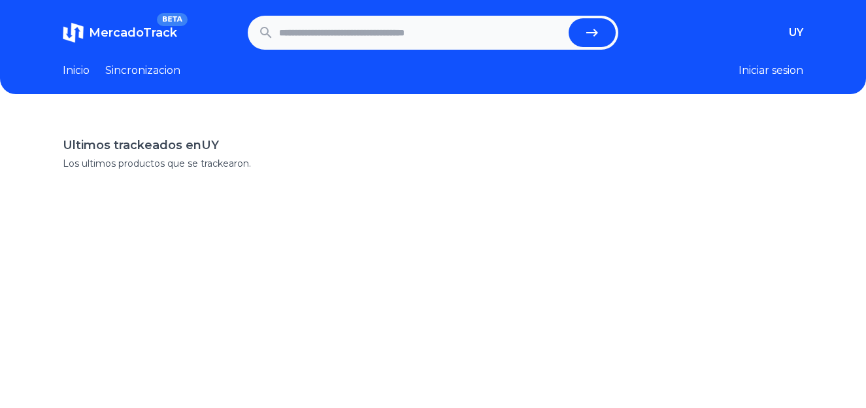  I want to click on span: BETA, so click(172, 20).